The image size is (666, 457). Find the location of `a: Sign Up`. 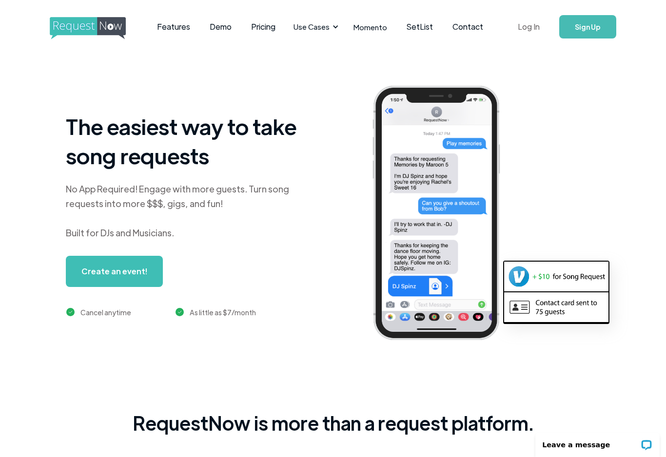

a: Sign Up is located at coordinates (587, 27).